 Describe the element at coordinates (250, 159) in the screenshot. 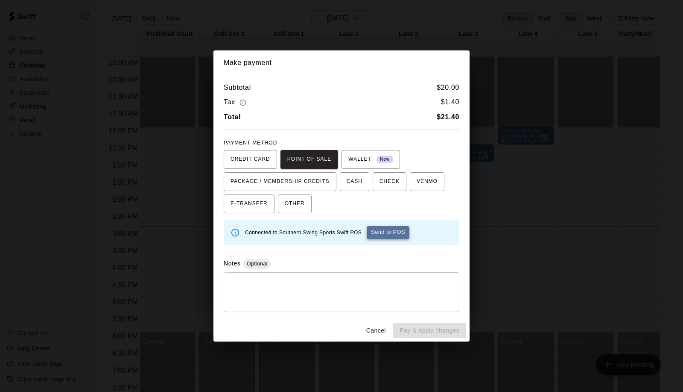

I see `span: CREDIT CARD` at that location.